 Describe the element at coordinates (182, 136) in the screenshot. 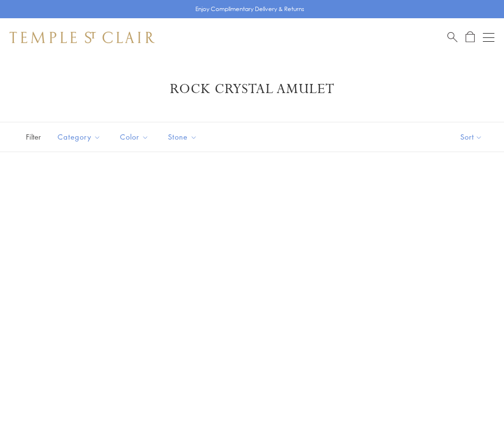

I see `button: Stone` at that location.